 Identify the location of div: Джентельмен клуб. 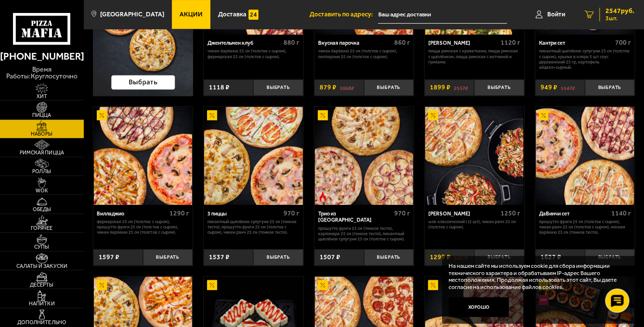
(244, 43).